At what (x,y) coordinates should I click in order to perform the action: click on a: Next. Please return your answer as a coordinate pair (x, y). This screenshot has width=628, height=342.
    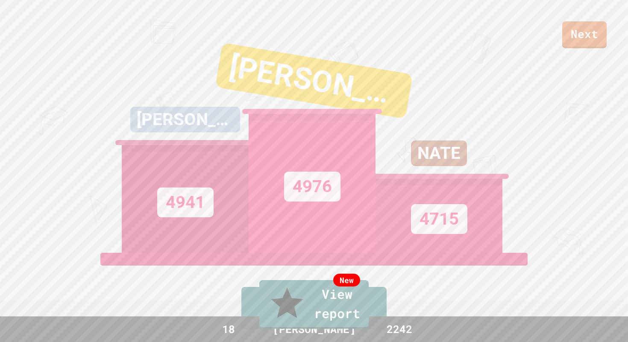
    Looking at the image, I should click on (584, 35).